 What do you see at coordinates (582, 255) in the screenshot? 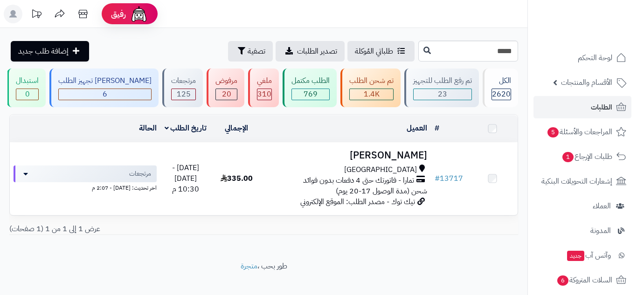
I see `a: وآتس آبجديد` at bounding box center [582, 255].